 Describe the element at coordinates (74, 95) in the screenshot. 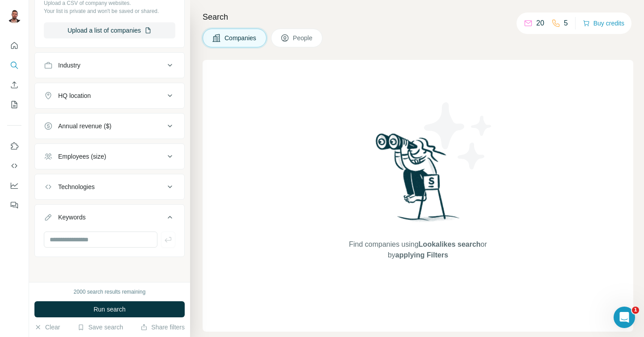

I see `div: HQ location` at that location.